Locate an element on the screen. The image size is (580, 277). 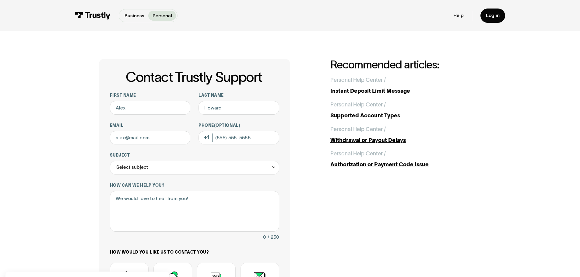
h1: Contact Trustly Support is located at coordinates (194, 77).